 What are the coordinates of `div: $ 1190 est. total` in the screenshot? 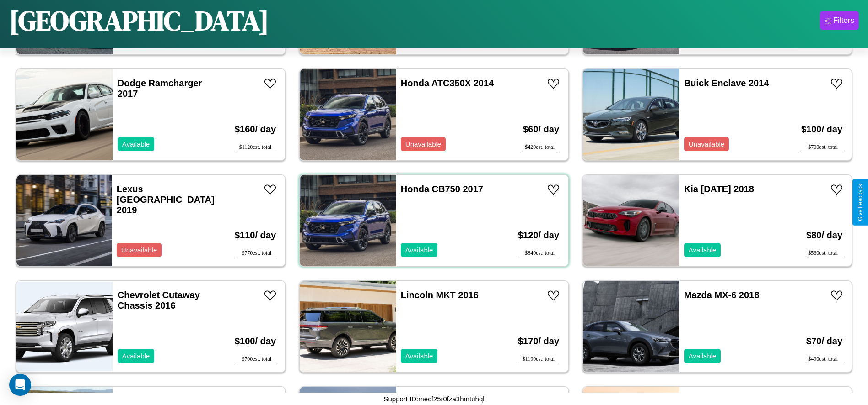 It's located at (538, 360).